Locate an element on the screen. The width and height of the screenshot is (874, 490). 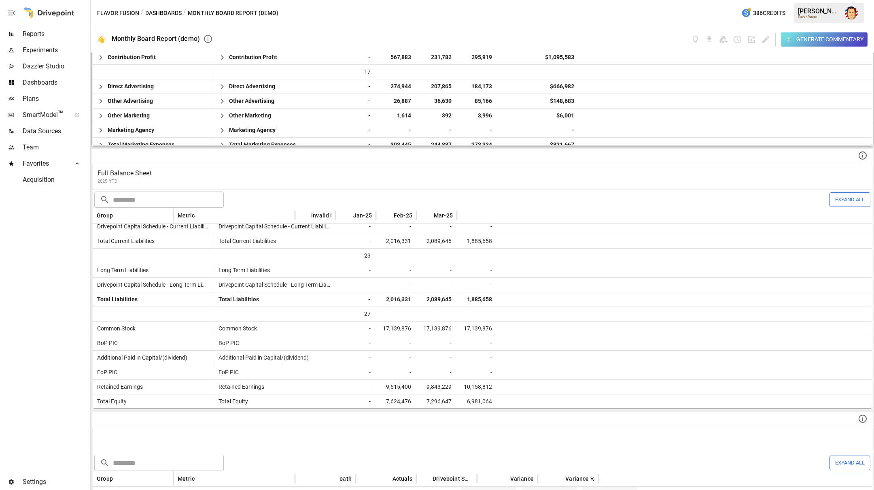
span: 9,515,400 is located at coordinates (396, 387).